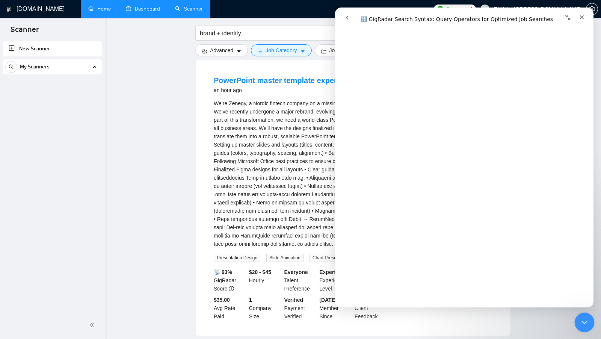  I want to click on a: PowerPoint master template expert needed (based on existing designs), so click(341, 80).